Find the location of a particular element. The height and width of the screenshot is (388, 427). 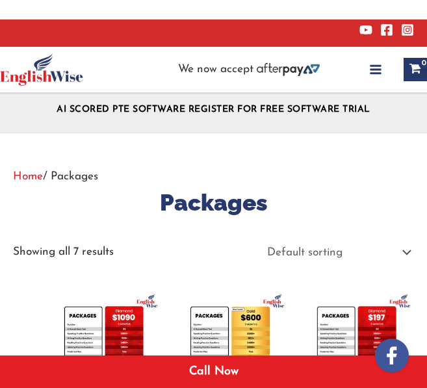

a: YouTube is located at coordinates (366, 30).